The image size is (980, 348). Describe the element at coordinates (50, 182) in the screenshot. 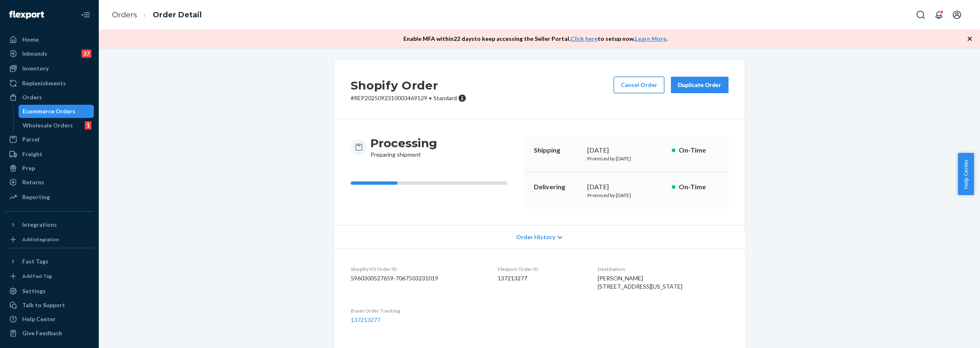

I see `a: Returns` at that location.